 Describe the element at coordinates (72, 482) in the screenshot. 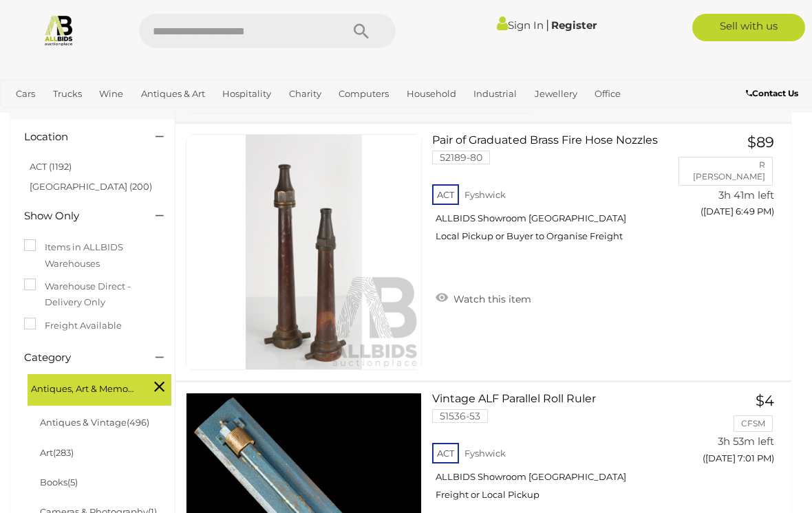

I see `span: (5)` at that location.